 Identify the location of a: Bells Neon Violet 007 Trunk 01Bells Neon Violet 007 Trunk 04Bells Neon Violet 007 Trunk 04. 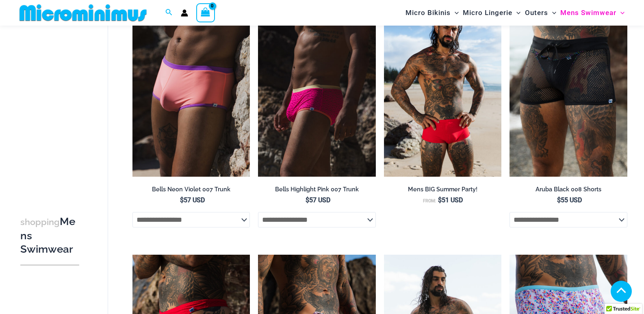
(191, 89).